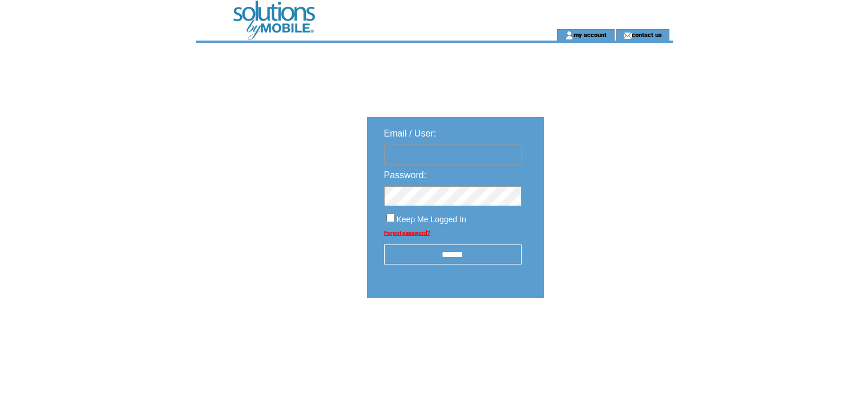  What do you see at coordinates (431, 220) in the screenshot?
I see `span: Keep Me Logged In` at bounding box center [431, 220].